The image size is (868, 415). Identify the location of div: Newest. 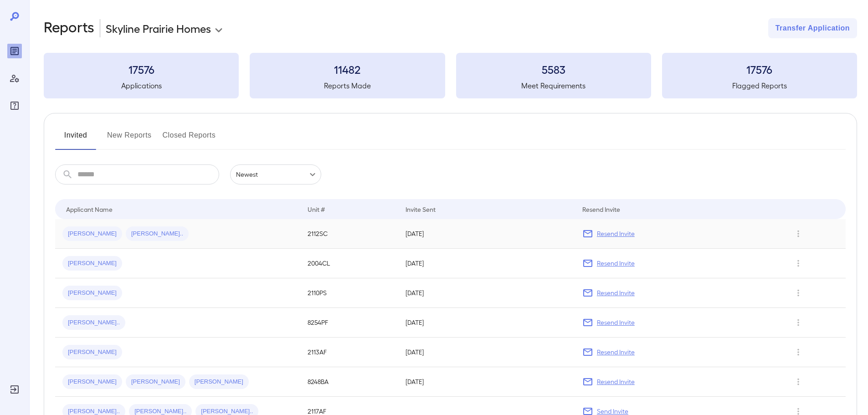
(276, 175).